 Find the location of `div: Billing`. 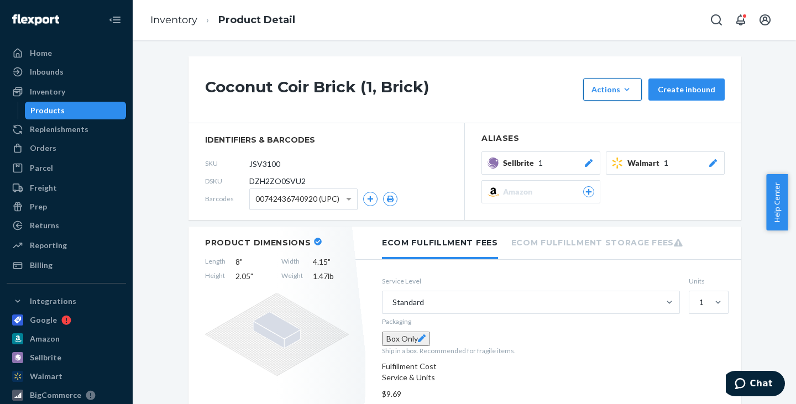

div: Billing is located at coordinates (41, 265).